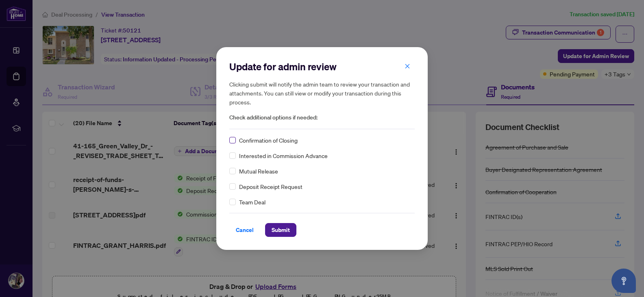 This screenshot has height=297, width=644. Describe the element at coordinates (283, 156) in the screenshot. I see `span: Interested in Commission Advance` at that location.